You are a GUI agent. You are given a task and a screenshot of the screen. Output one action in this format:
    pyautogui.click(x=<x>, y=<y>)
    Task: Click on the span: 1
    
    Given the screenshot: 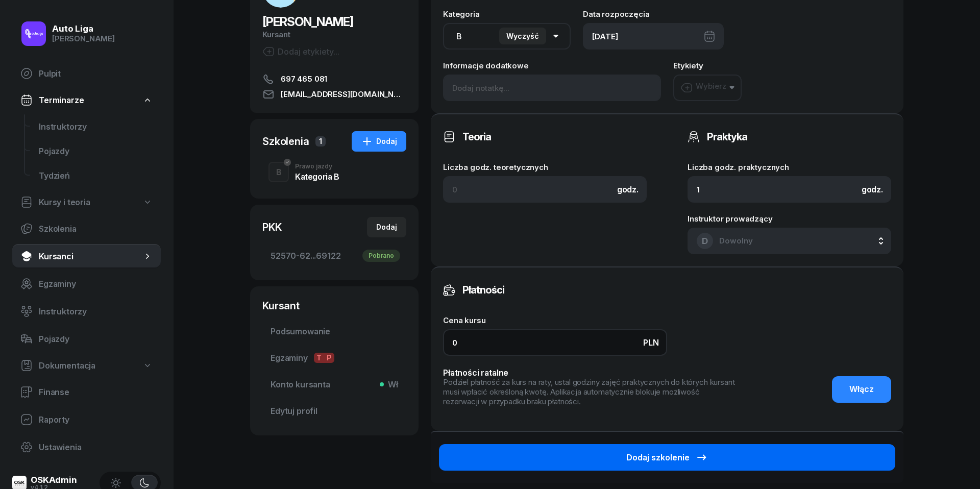 What is the action you would take?
    pyautogui.click(x=320, y=142)
    